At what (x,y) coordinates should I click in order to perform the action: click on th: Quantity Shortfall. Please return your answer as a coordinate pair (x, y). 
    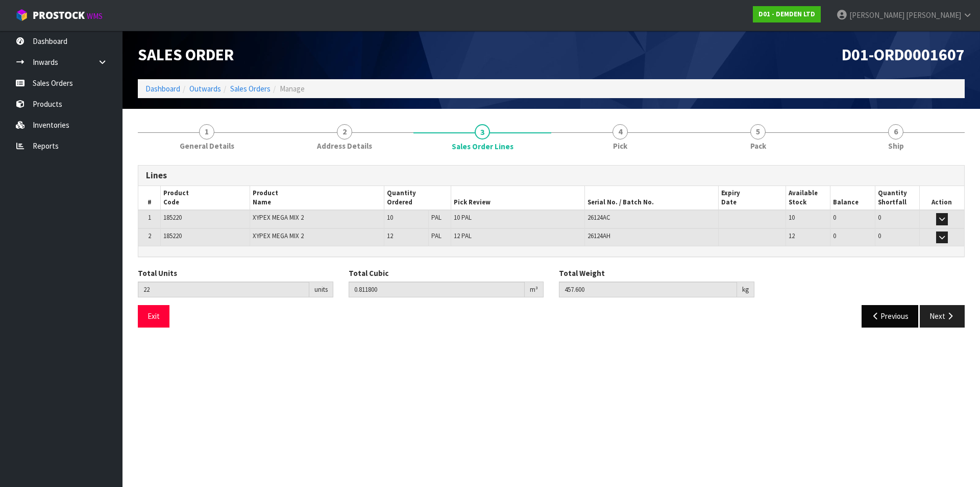
    Looking at the image, I should click on (897, 198).